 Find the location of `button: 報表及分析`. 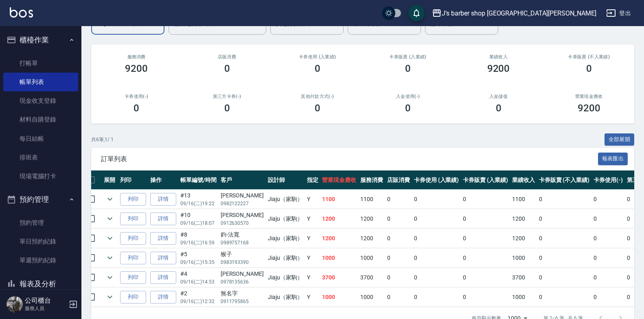

button: 報表及分析 is located at coordinates (41, 284).